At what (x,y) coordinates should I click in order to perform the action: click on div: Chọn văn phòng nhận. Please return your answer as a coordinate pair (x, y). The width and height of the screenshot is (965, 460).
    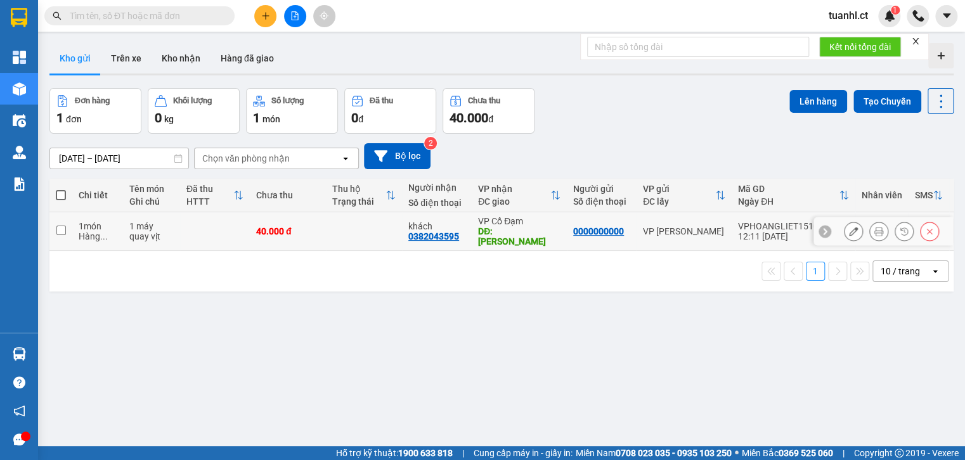
    Looking at the image, I should click on (246, 159).